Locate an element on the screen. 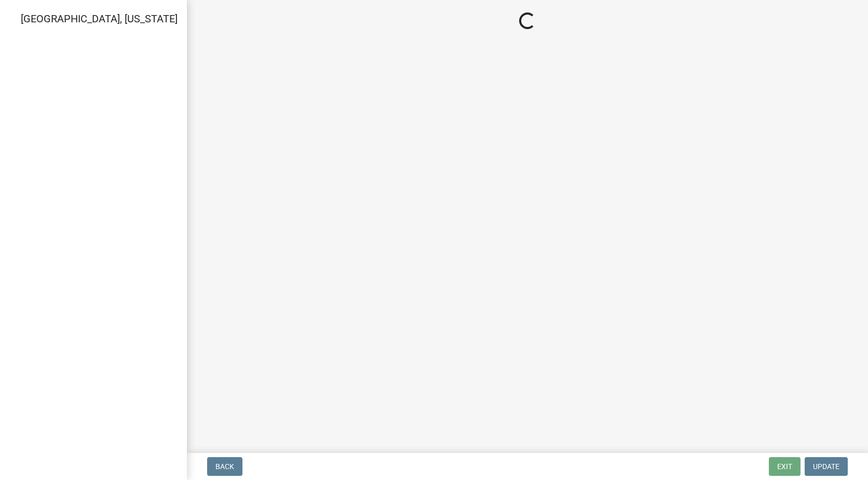 This screenshot has height=480, width=868. span: Update is located at coordinates (826, 466).